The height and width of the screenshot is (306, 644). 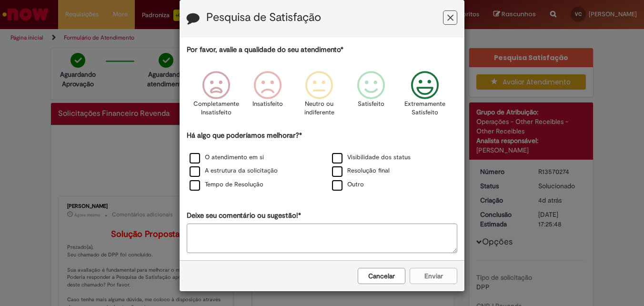 What do you see at coordinates (425, 108) in the screenshot?
I see `p: Extremamente Satisfeito` at bounding box center [425, 108].